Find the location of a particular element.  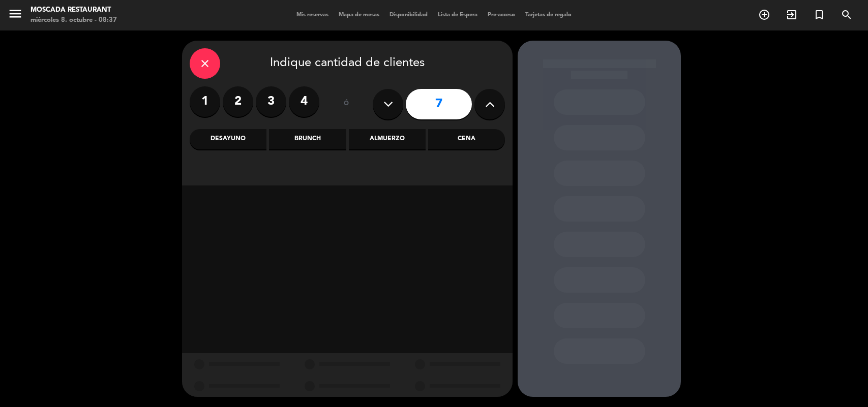

div: miércoles 8. octubre - 08:37 is located at coordinates (74, 20).